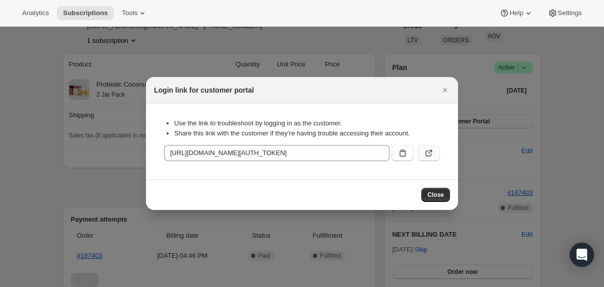 The image size is (604, 287). I want to click on span: Subscriptions, so click(85, 13).